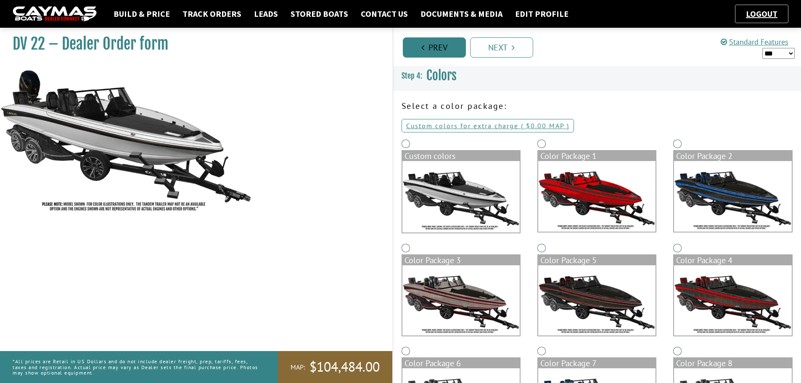 The width and height of the screenshot is (801, 383). What do you see at coordinates (192, 44) in the screenshot?
I see `h1: DV 22 – Dealer Order form` at bounding box center [192, 44].